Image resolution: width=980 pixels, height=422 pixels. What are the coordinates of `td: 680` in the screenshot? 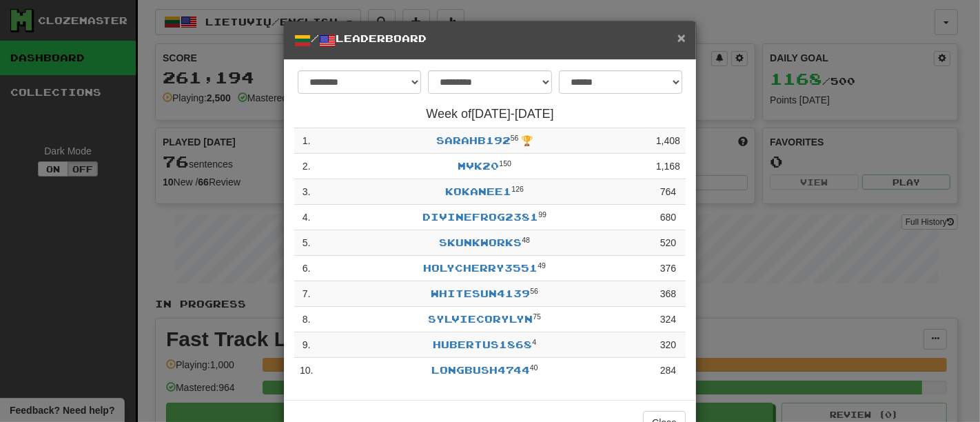 It's located at (668, 217).